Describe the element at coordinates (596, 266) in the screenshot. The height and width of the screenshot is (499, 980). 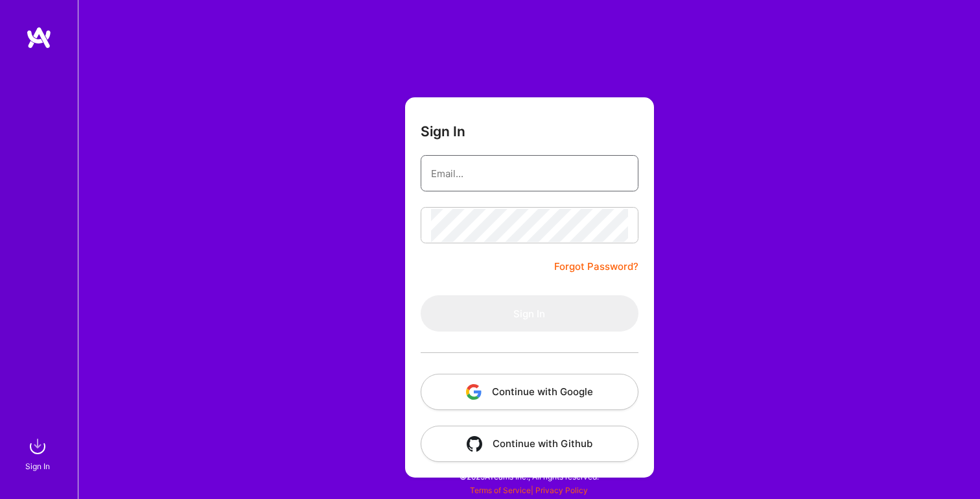
I see `a: Forgot Password?` at that location.